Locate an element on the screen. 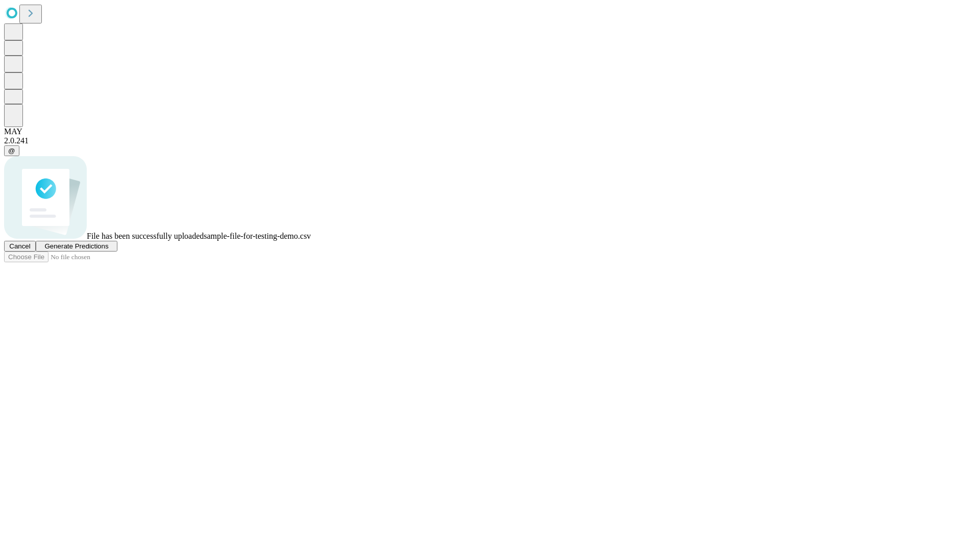 The image size is (980, 551). span: Generate Predictions is located at coordinates (76, 245).